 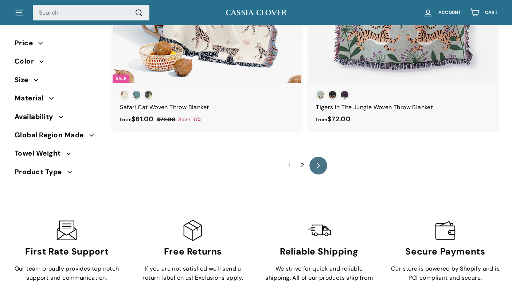 What do you see at coordinates (26, 43) in the screenshot?
I see `span: Price` at bounding box center [26, 43].